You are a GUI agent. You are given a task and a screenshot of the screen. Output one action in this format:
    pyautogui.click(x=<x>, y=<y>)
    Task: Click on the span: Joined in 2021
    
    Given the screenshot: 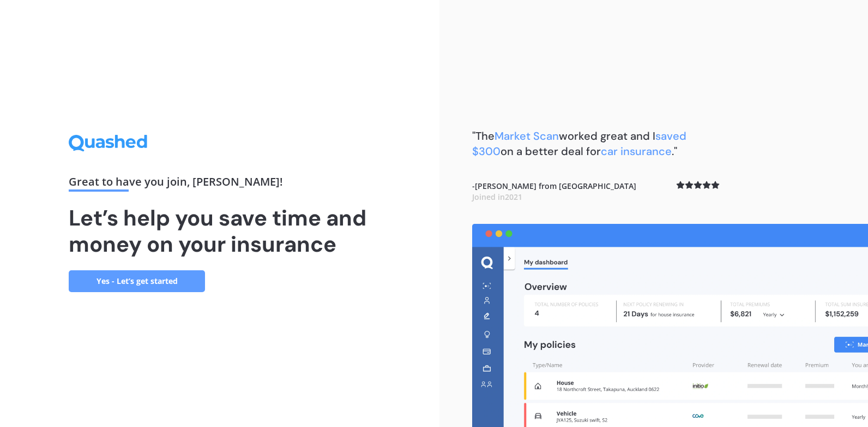 What is the action you would take?
    pyautogui.click(x=497, y=197)
    